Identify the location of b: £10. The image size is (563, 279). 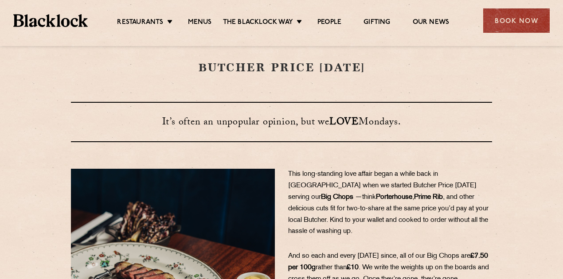
(352, 268).